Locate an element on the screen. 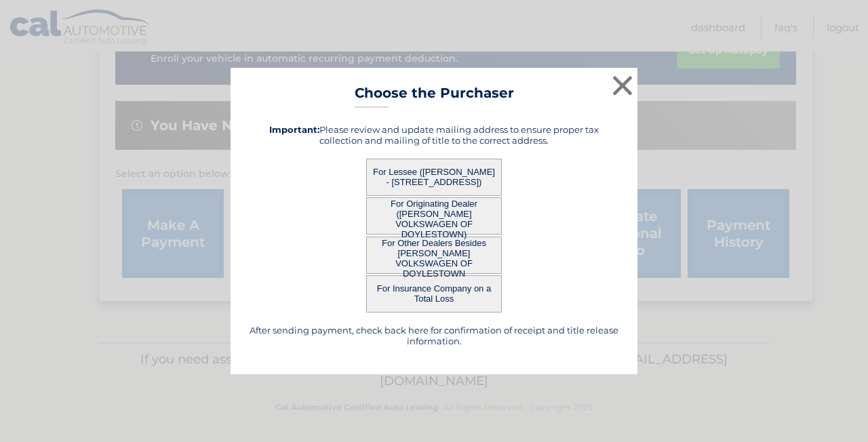 Image resolution: width=868 pixels, height=442 pixels. h5: Please review and update mailing address to ensure proper tax collection and mailing of title to ... is located at coordinates (434, 135).